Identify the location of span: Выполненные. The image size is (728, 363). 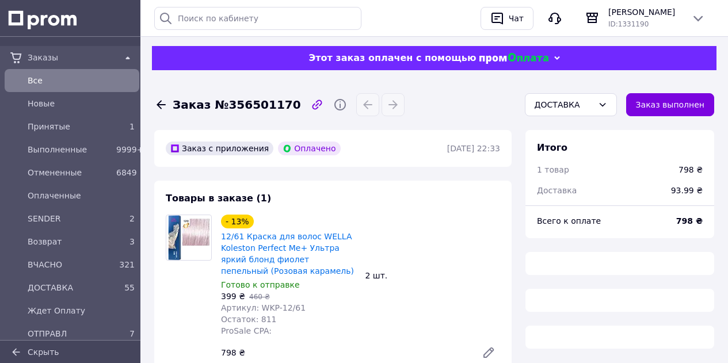
(70, 150).